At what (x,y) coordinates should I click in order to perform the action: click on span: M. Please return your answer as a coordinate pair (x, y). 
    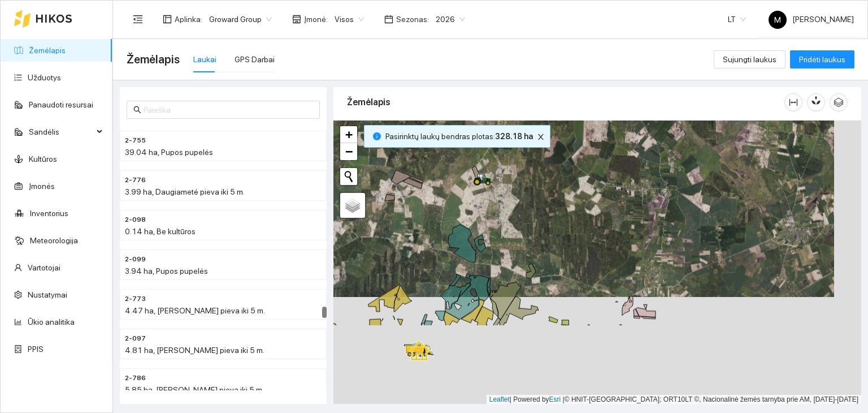
    Looking at the image, I should click on (777, 20).